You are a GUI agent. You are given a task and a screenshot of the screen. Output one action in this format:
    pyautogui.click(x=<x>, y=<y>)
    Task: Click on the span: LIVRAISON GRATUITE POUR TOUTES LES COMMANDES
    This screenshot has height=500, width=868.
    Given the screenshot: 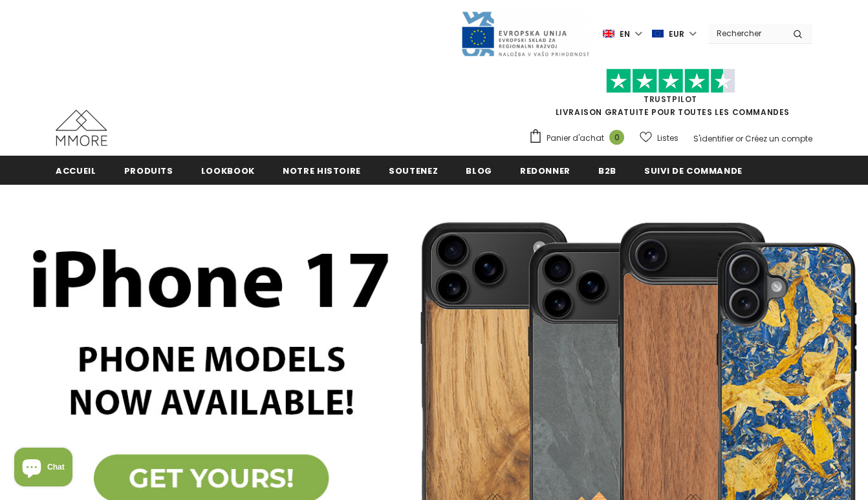 What is the action you would take?
    pyautogui.click(x=671, y=96)
    